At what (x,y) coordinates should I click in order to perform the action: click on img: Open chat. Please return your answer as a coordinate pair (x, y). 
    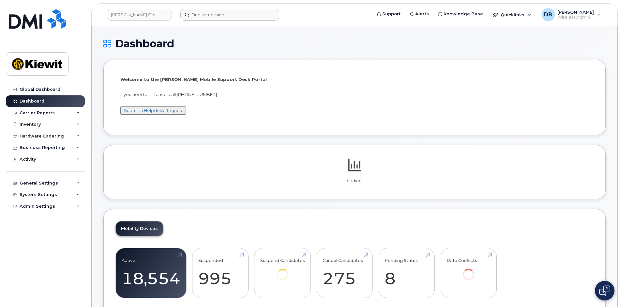
    Looking at the image, I should click on (605, 290).